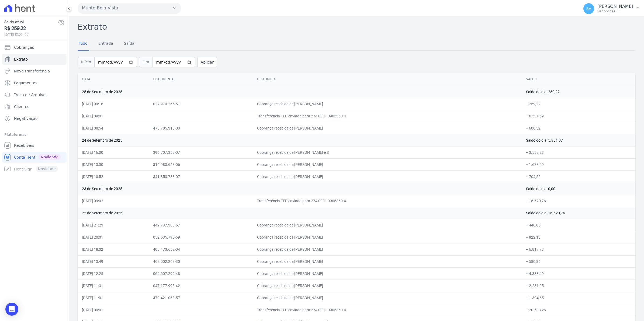 The height and width of the screenshot is (321, 644). Describe the element at coordinates (300, 140) in the screenshot. I see `td: 24 de Setembro de 2025` at that location.